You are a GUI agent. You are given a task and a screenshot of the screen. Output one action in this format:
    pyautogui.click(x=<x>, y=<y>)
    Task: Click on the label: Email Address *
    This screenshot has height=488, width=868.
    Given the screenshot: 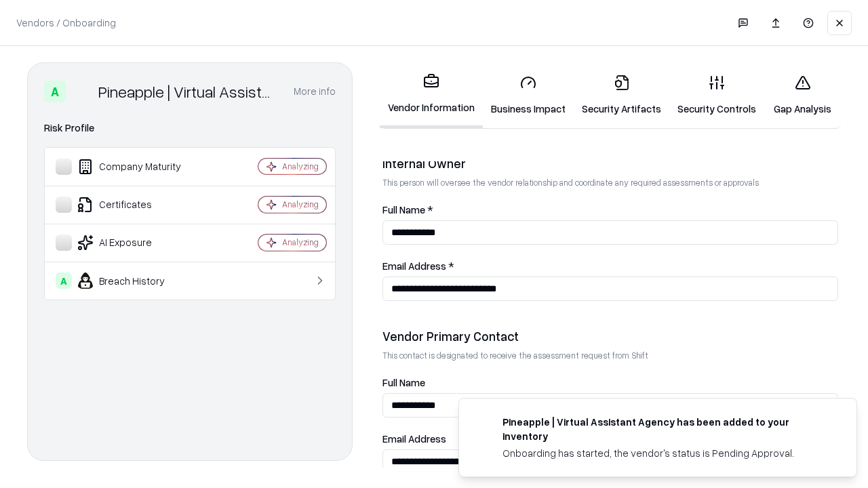 What is the action you would take?
    pyautogui.click(x=611, y=265)
    